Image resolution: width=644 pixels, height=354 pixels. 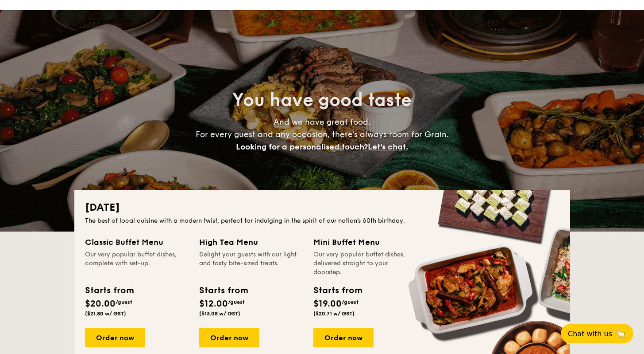 I want to click on div: Mini Buffet Menu, so click(x=365, y=242).